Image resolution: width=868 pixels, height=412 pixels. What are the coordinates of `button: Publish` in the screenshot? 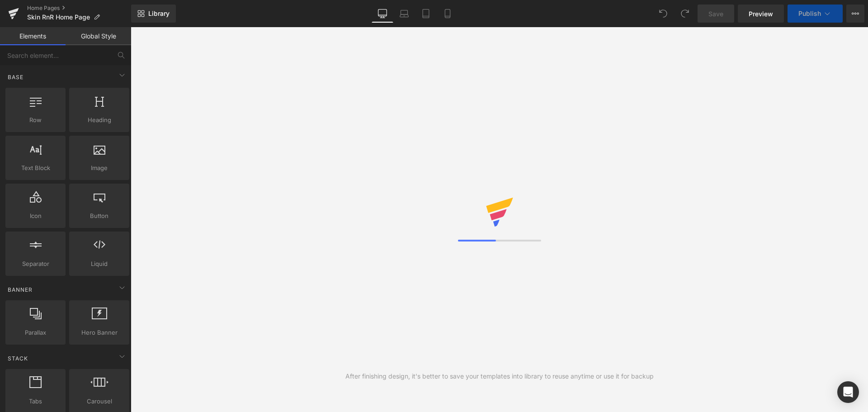 It's located at (815, 14).